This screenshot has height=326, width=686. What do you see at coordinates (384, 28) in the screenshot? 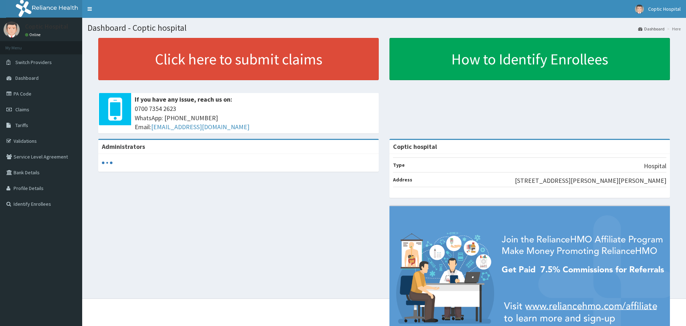
I see `h1: Dashboard - Coptic hospital` at bounding box center [384, 28].